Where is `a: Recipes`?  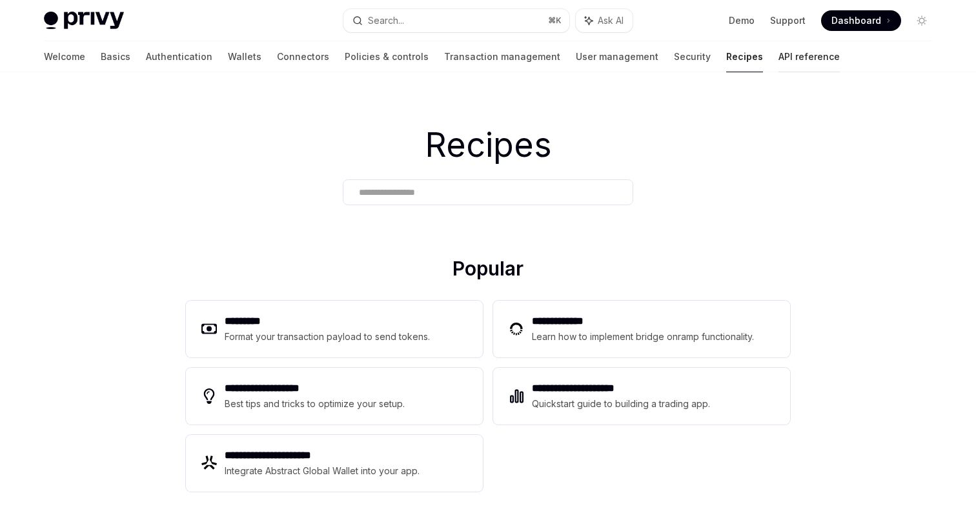
a: Recipes is located at coordinates (744, 57).